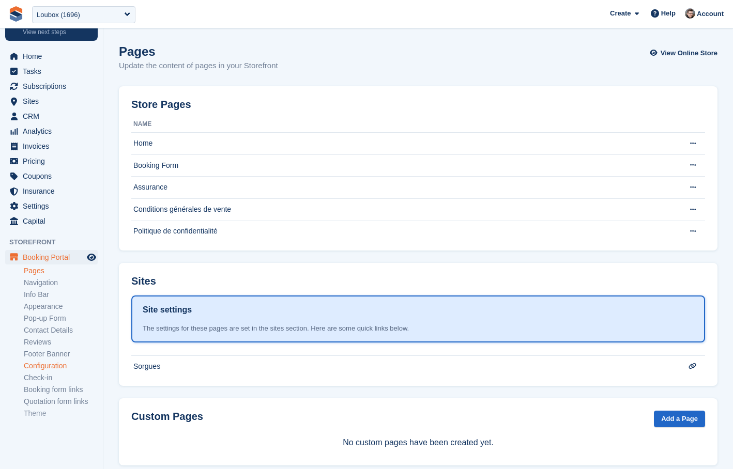 The width and height of the screenshot is (733, 469). Describe the element at coordinates (58, 15) in the screenshot. I see `div: Loubox (1696)` at that location.